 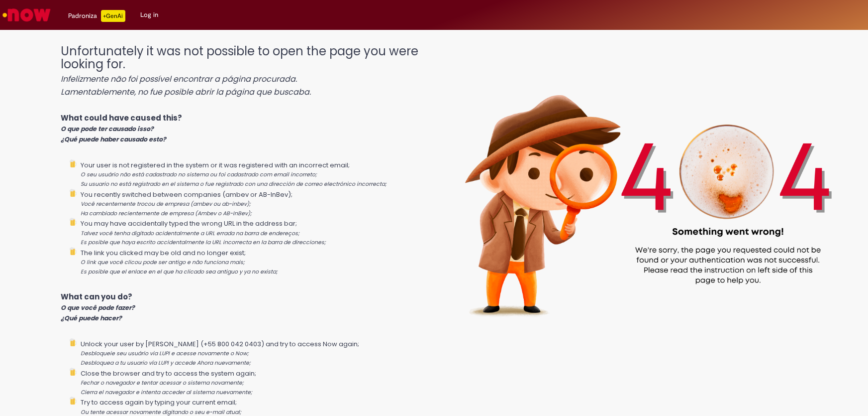 I want to click on p: What could have caused this?, so click(x=242, y=129).